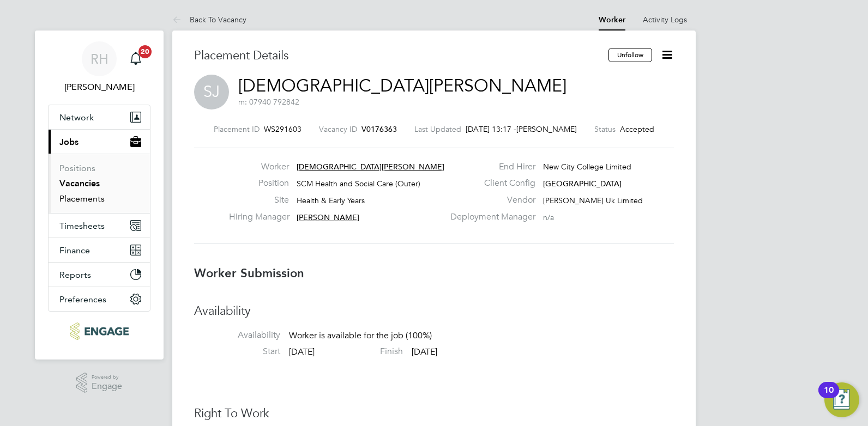 This screenshot has height=426, width=868. I want to click on span: n/a, so click(548, 217).